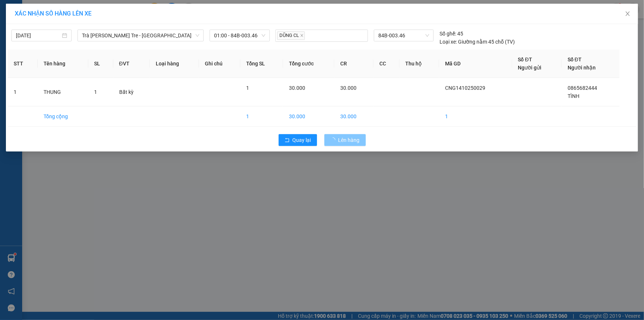 This screenshot has width=644, height=320. I want to click on span: 01:00 - 84B-003.46, so click(240, 35).